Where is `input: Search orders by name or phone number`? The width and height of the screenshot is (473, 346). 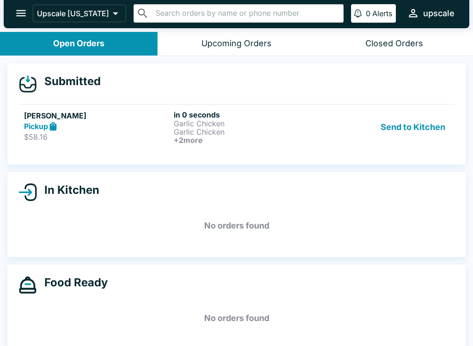
input: Search orders by name or phone number is located at coordinates (246, 13).